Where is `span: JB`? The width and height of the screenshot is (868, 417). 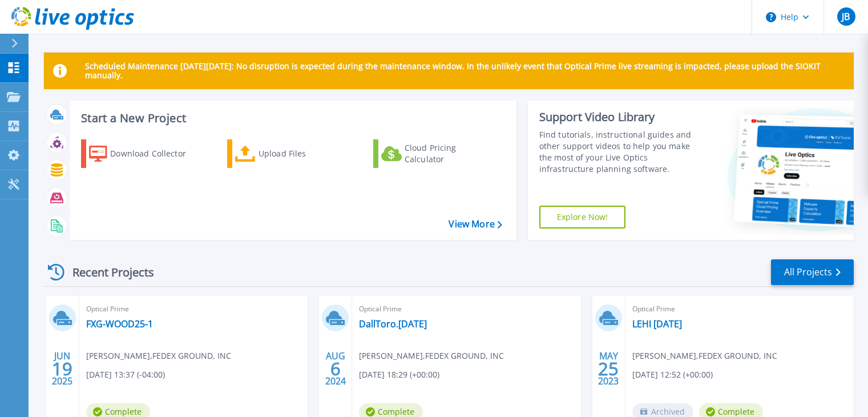
span: JB is located at coordinates (846, 17).